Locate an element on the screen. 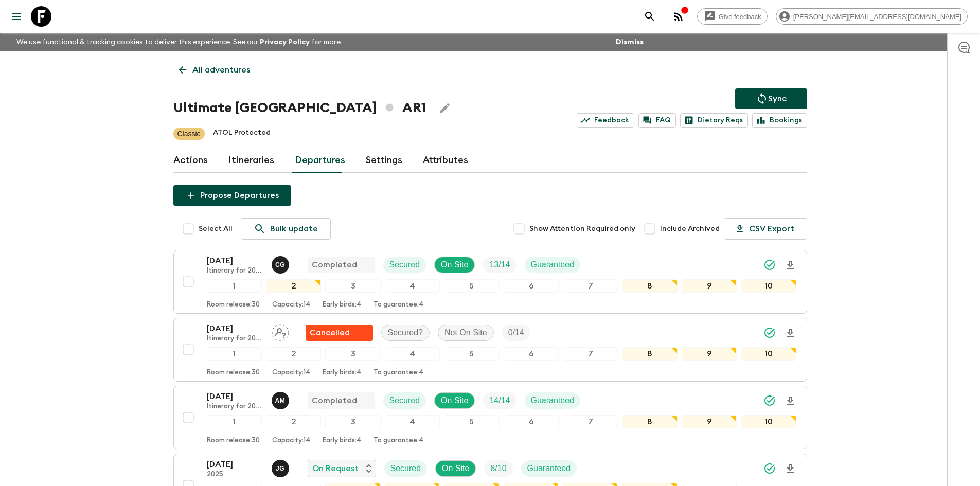 The width and height of the screenshot is (980, 486). span: Select All is located at coordinates (216, 229).